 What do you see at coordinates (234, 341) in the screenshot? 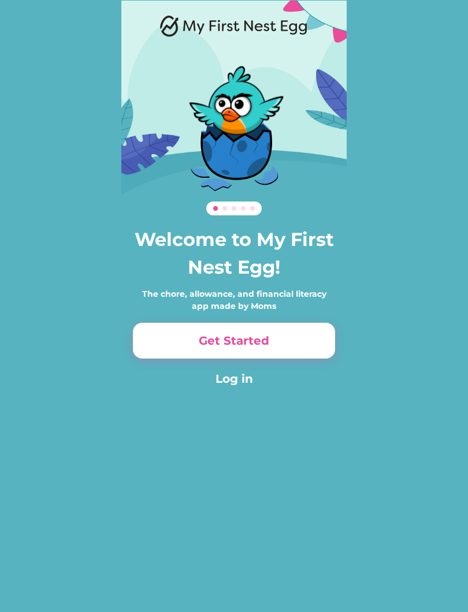
I see `button: Get Started` at bounding box center [234, 341].